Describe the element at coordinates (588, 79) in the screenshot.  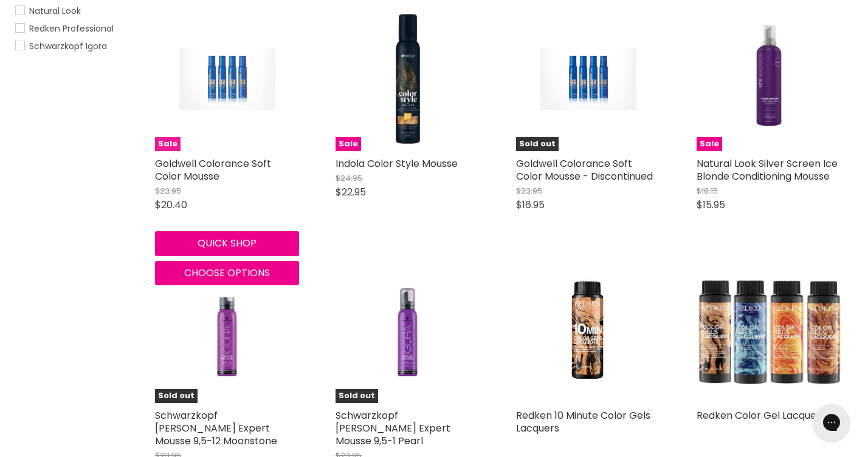
I see `img: Goldwell Colorance Soft Color Mousse - Discontinued` at that location.